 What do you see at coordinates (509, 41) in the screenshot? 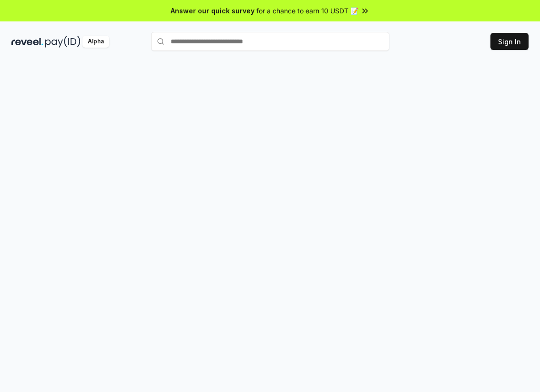
I see `button: Sign In` at bounding box center [509, 41].